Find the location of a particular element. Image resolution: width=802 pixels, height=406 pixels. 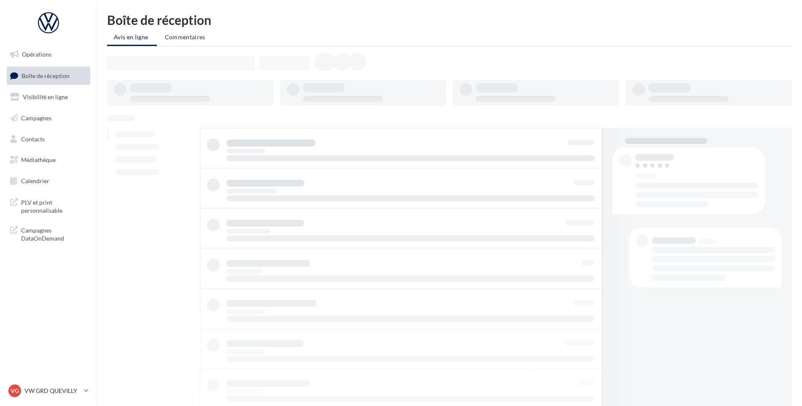

a: Campagnes is located at coordinates (49, 118).